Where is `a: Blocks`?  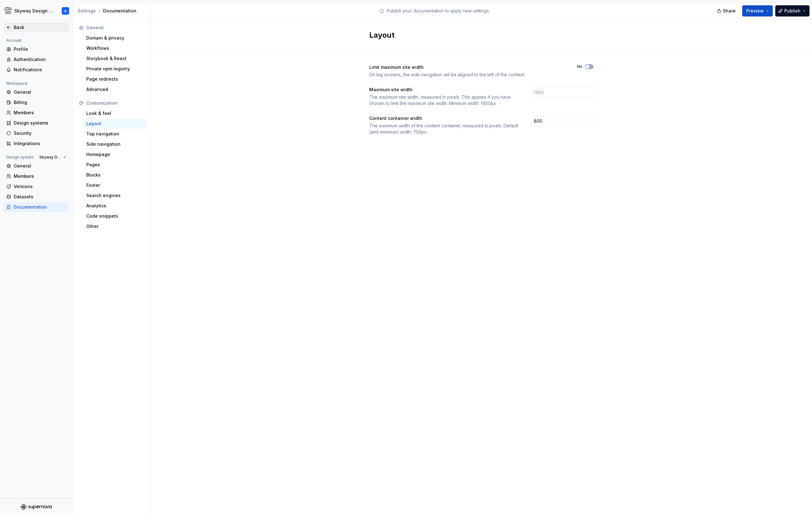
a: Blocks is located at coordinates (115, 175).